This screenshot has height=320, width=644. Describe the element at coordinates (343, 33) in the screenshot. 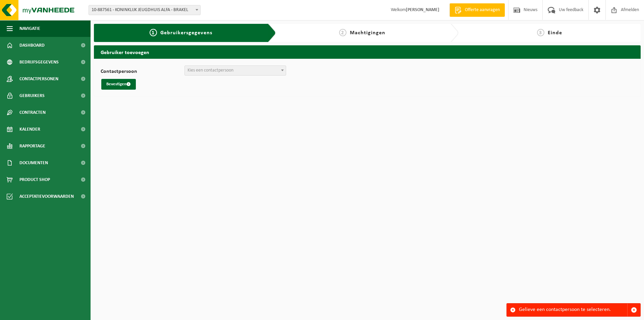

I see `span: 2` at that location.